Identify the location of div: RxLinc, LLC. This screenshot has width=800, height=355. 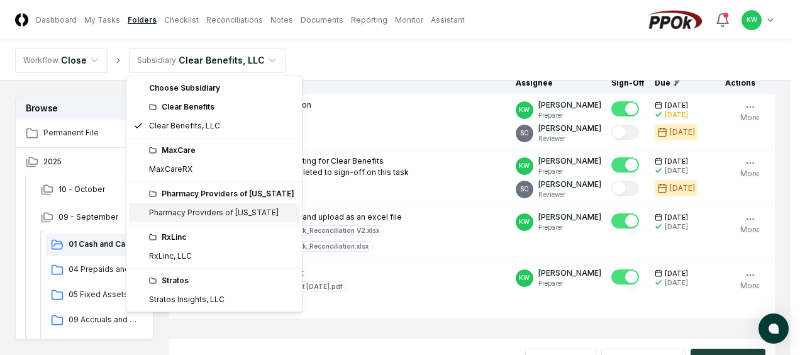
(170, 256).